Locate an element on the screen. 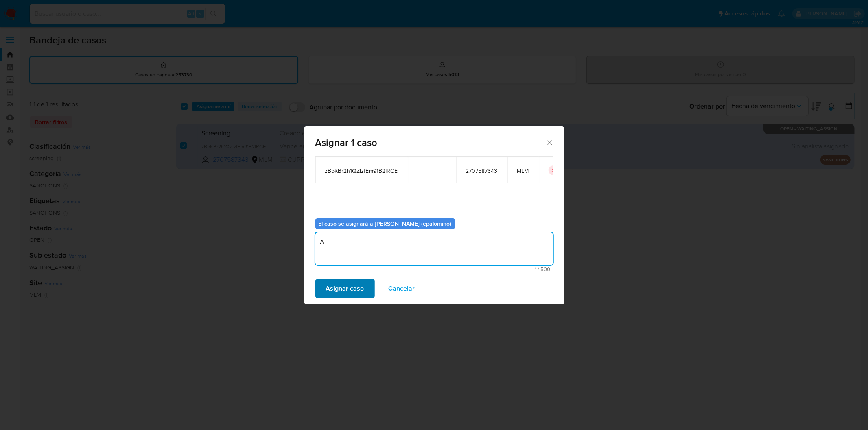 The height and width of the screenshot is (430, 868). div: assign-modal is located at coordinates (434, 215).